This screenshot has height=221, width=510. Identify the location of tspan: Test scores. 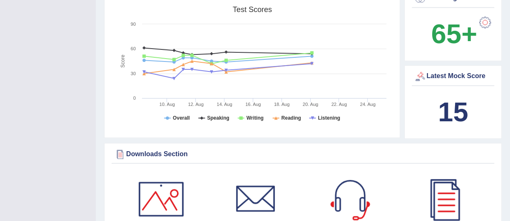
(252, 10).